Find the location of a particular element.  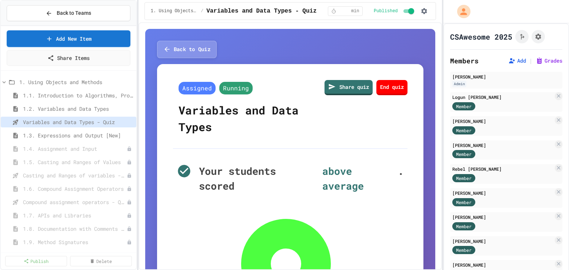

span: Published is located at coordinates (385, 11).